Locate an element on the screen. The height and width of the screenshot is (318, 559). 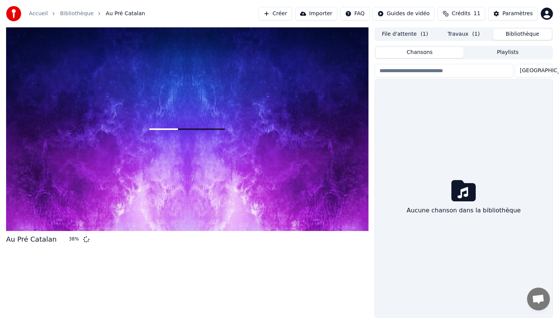
button: Guides de vidéo is located at coordinates (404, 14).